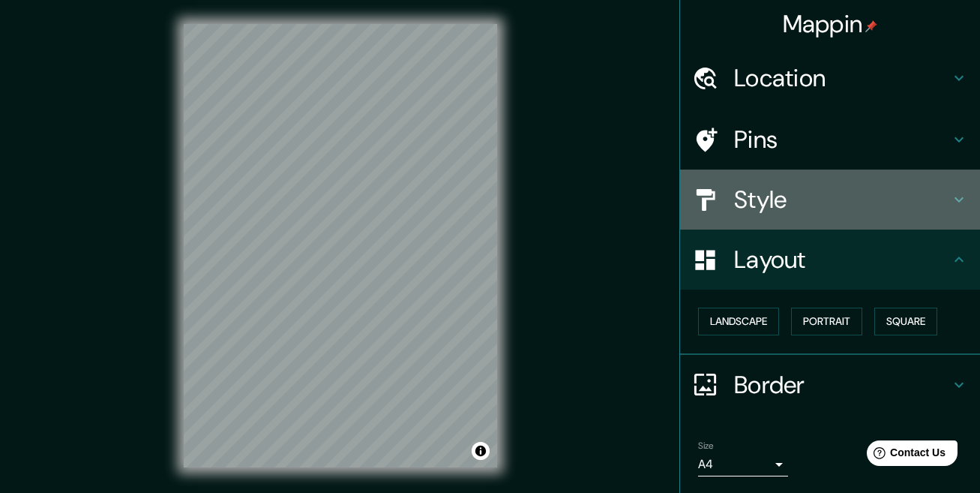  Describe the element at coordinates (340, 245) in the screenshot. I see `canvas: Map` at that location.